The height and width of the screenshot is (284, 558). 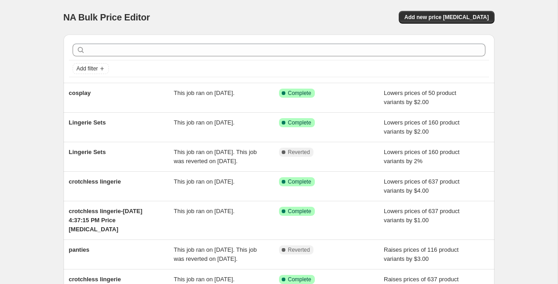 What do you see at coordinates (79, 249) in the screenshot?
I see `span: panties` at bounding box center [79, 249].